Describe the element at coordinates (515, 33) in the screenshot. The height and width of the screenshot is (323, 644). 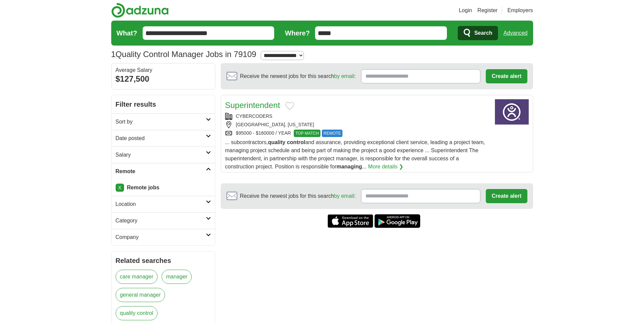
I see `a: Advanced` at that location.